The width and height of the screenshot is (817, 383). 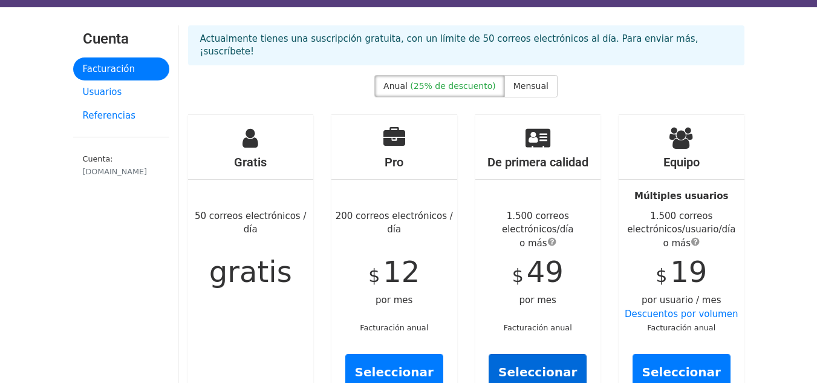 I want to click on div: Widget de chat, so click(x=787, y=354).